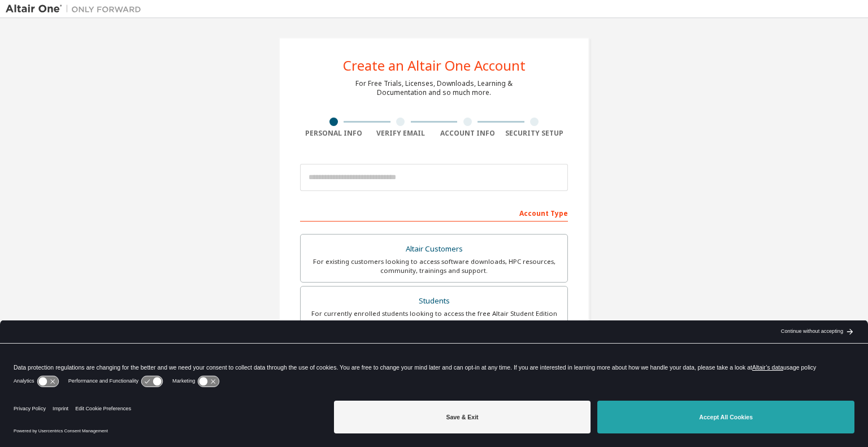 The width and height of the screenshot is (868, 447). What do you see at coordinates (467, 134) in the screenshot?
I see `div: Account Info` at bounding box center [467, 134].